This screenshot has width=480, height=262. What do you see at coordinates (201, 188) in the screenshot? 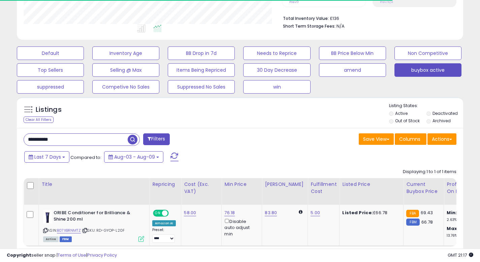
I see `div: Cost (Exc. VAT)` at bounding box center [201, 188].